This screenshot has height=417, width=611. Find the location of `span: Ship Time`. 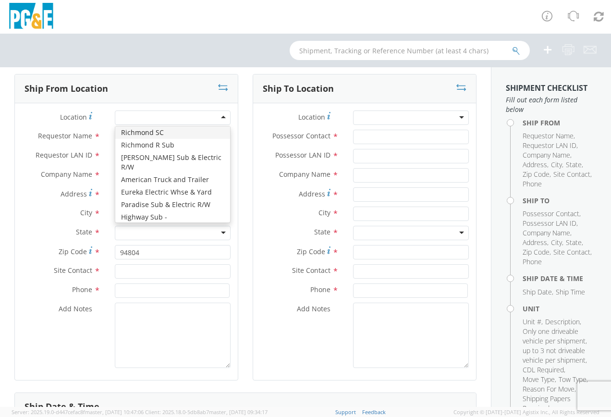

span: Ship Time is located at coordinates (570, 291).